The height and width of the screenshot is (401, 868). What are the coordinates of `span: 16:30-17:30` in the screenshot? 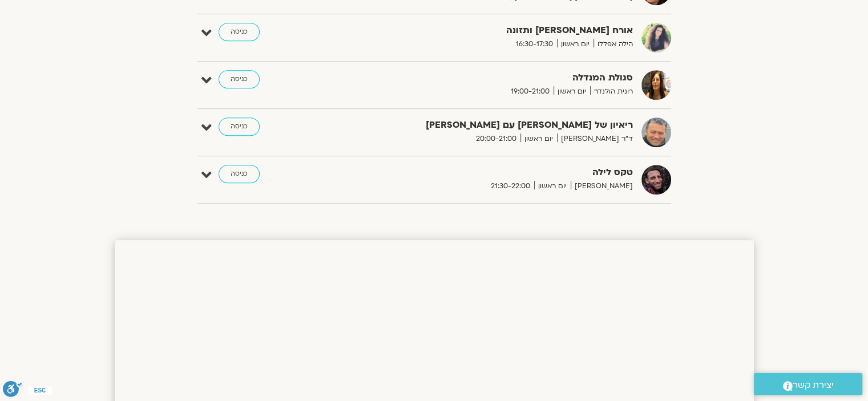 It's located at (534, 44).